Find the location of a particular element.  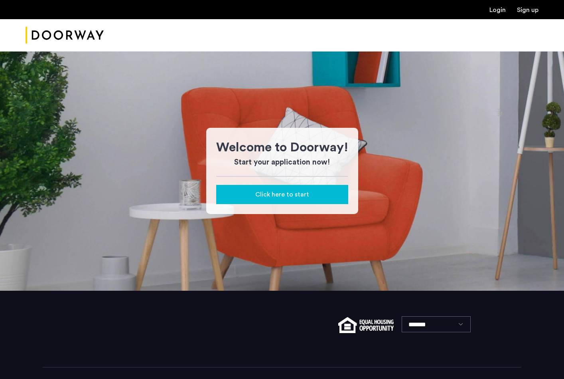

button: button is located at coordinates (282, 194).